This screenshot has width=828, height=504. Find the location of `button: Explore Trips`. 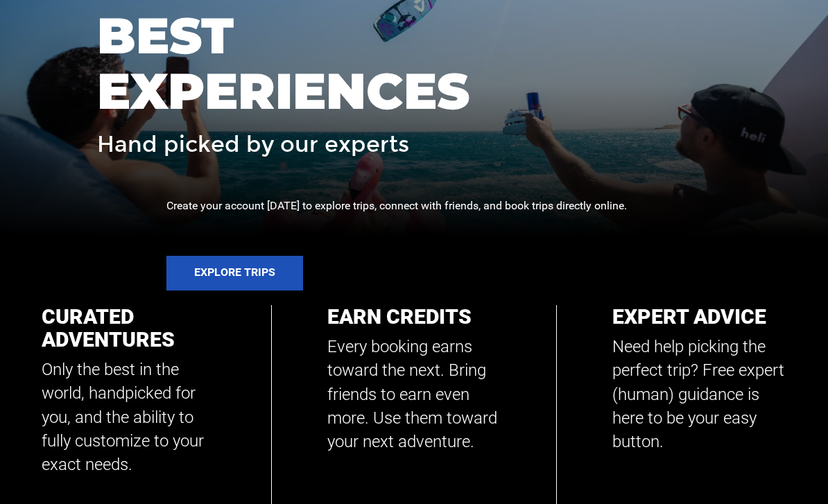

button: Explore Trips is located at coordinates (234, 273).